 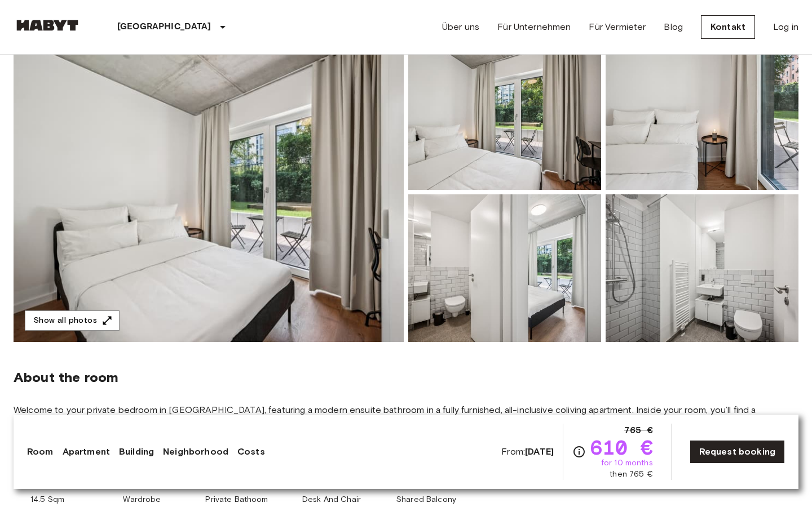 I want to click on a: Building, so click(x=136, y=452).